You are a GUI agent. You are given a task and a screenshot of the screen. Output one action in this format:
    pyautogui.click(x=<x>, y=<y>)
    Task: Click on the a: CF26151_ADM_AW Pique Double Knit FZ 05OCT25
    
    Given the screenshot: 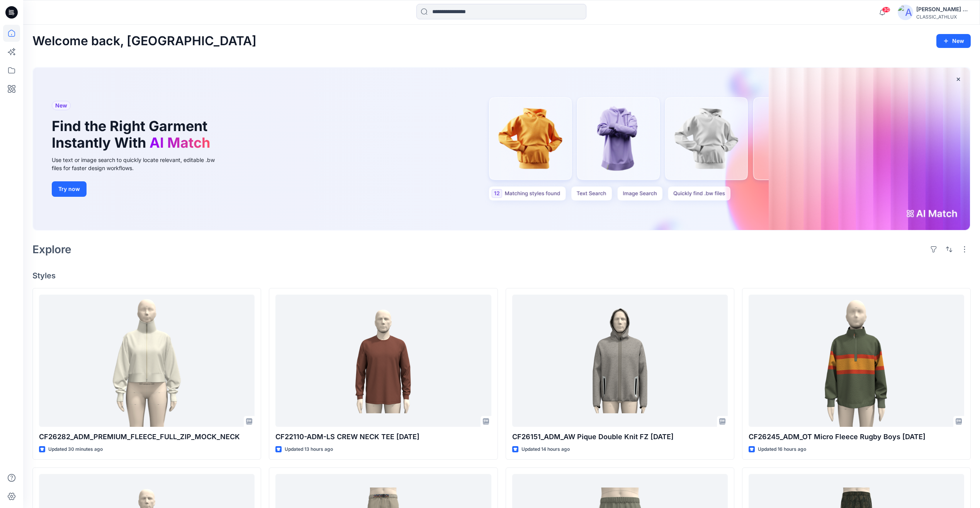 What is the action you would take?
    pyautogui.click(x=619, y=360)
    